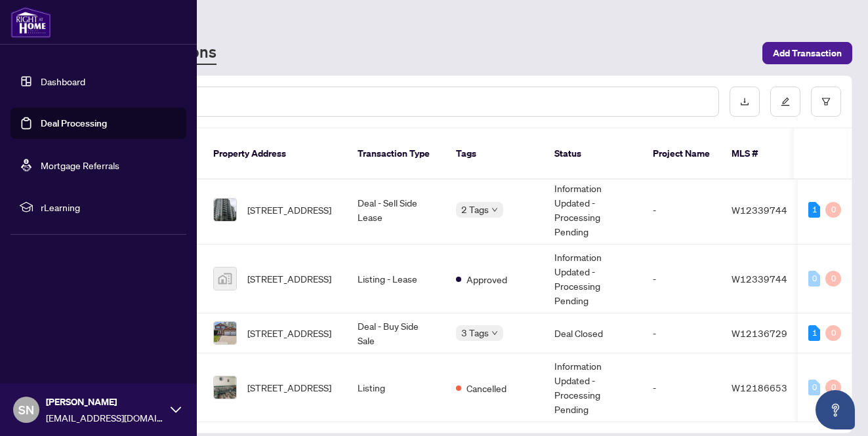  I want to click on td: Deal Closed, so click(593, 333).